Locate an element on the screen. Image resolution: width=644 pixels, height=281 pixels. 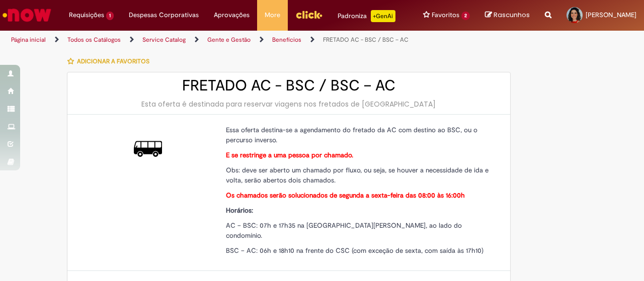
img: FRETADO AC - BSC / BSC – AC is located at coordinates (148, 149).